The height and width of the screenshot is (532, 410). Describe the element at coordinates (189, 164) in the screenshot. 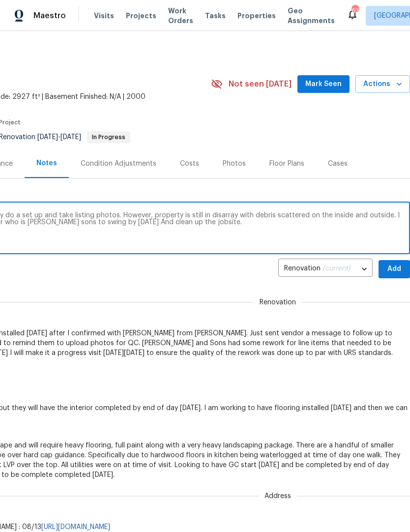

I see `div: Costs` at that location.